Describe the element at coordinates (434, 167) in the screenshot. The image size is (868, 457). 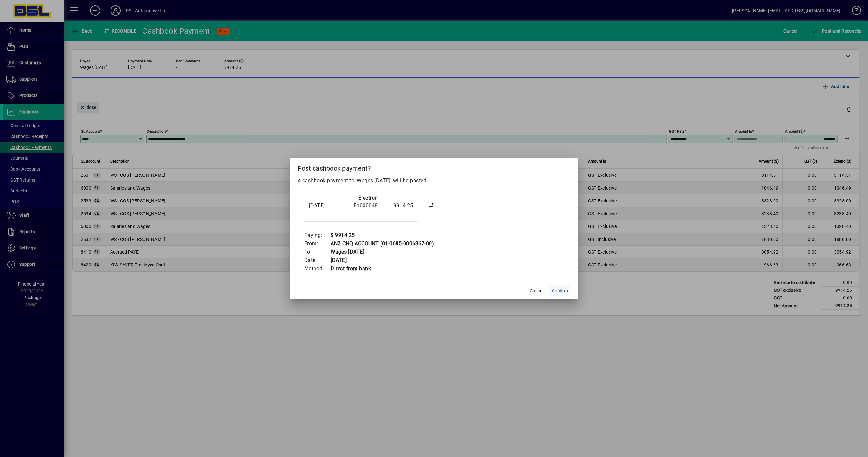
I see `h2: Post cashbook payment?` at that location.